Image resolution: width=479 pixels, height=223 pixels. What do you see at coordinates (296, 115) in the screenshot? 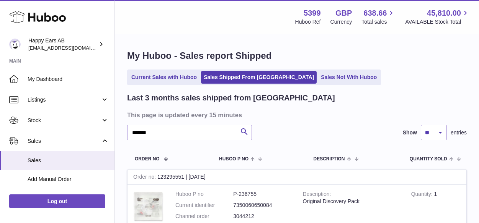
I see `h3: This page is updated every 15 minutes` at bounding box center [296, 115].